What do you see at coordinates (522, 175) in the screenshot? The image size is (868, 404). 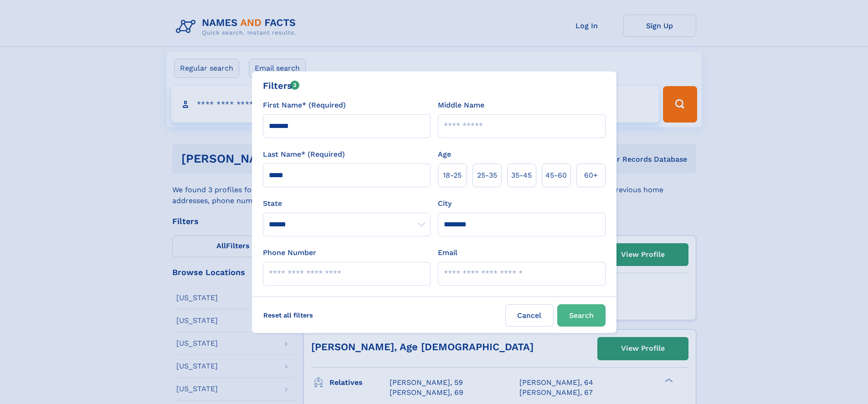 I see `span: 35‑45` at bounding box center [522, 175].